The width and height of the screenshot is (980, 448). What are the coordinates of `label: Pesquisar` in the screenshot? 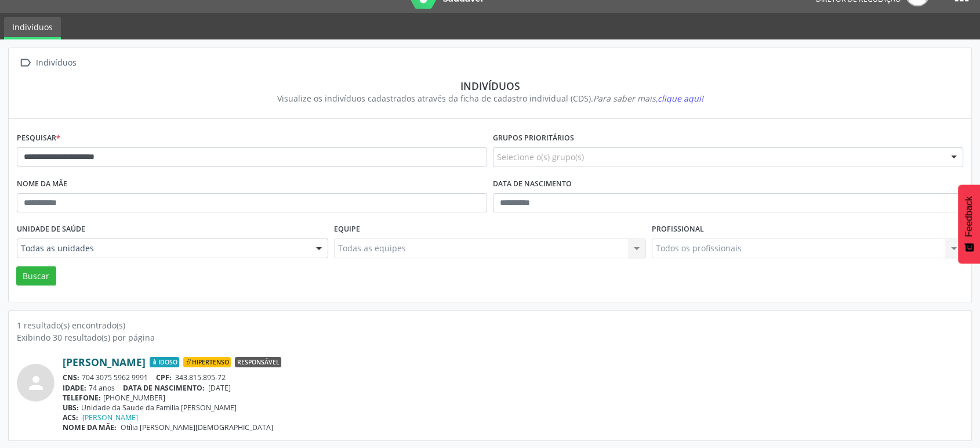 It's located at (38, 138).